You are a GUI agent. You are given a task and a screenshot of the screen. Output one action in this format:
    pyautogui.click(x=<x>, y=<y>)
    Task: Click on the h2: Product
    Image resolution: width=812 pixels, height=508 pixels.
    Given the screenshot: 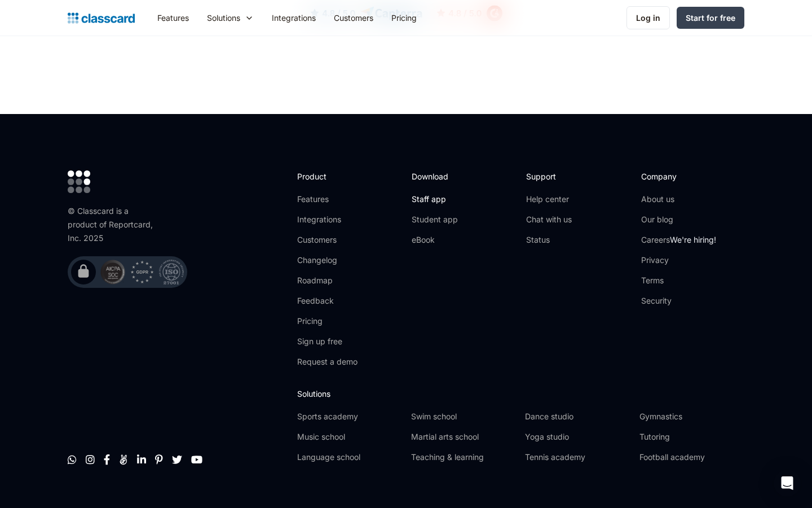 What is the action you would take?
    pyautogui.click(x=327, y=176)
    